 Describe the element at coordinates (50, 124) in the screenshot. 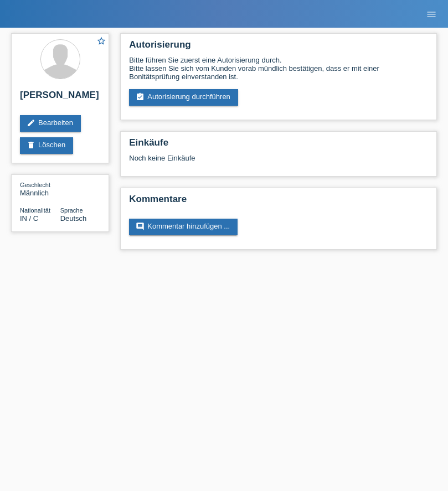

I see `a: editBearbeiten` at that location.